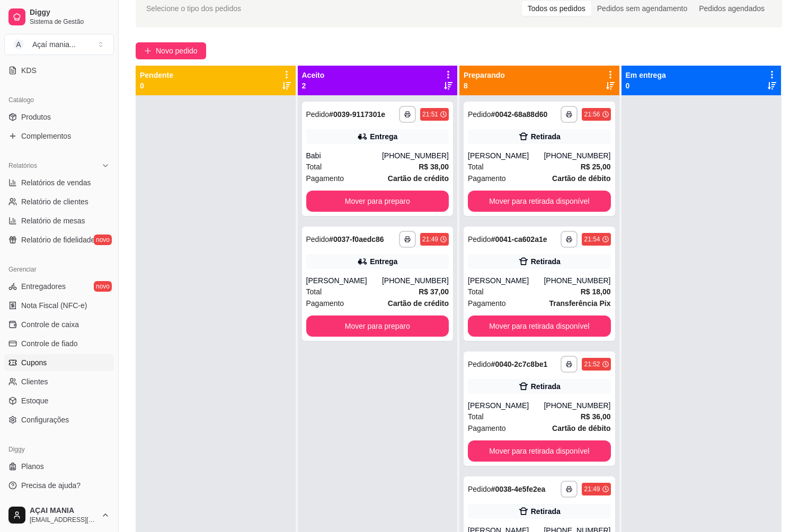 Image resolution: width=799 pixels, height=532 pixels. I want to click on div: 21:51, so click(430, 114).